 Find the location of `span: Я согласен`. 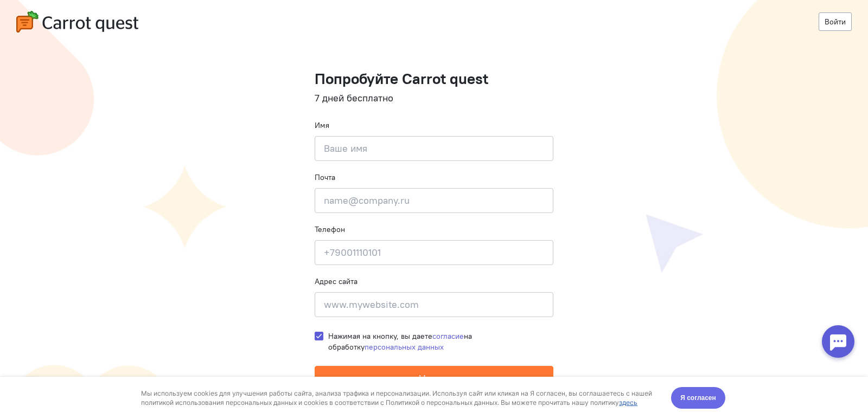

span: Я согласен is located at coordinates (698, 21).